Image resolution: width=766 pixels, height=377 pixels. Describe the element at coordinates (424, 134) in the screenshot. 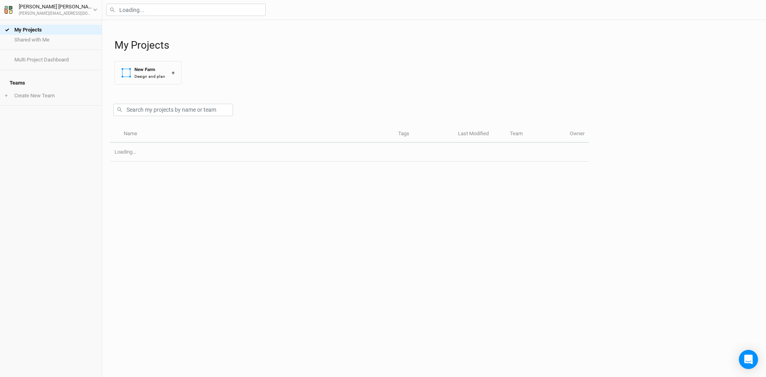

I see `th: Tags` at that location.